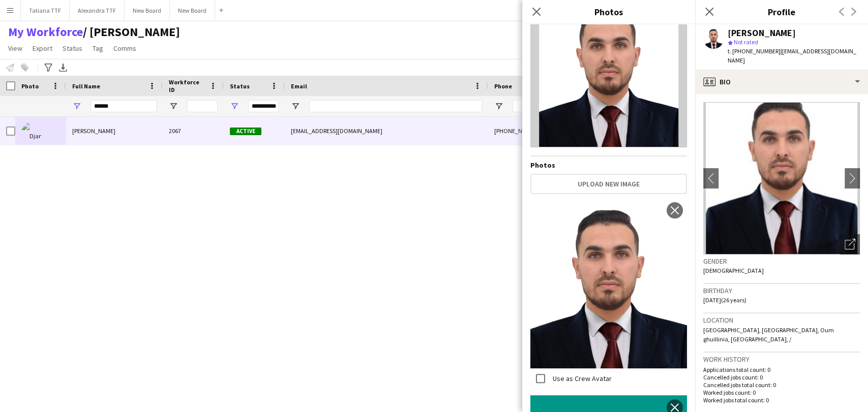 The width and height of the screenshot is (868, 412). I want to click on img: Crew photo 1111917, so click(609, 283).